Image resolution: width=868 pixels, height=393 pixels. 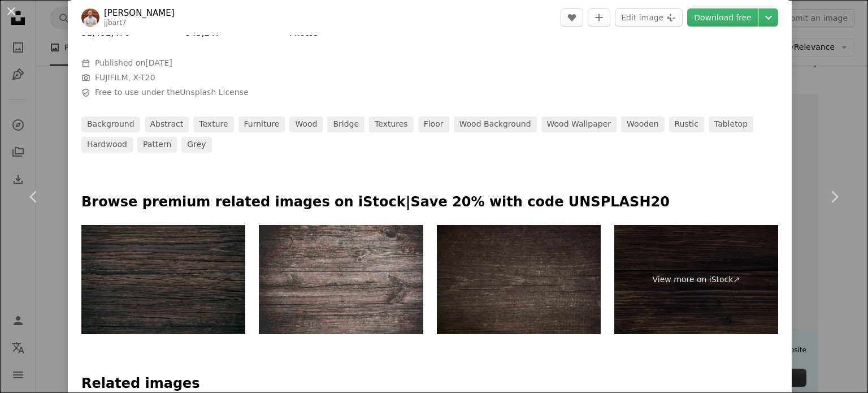 I want to click on a: texture, so click(x=213, y=124).